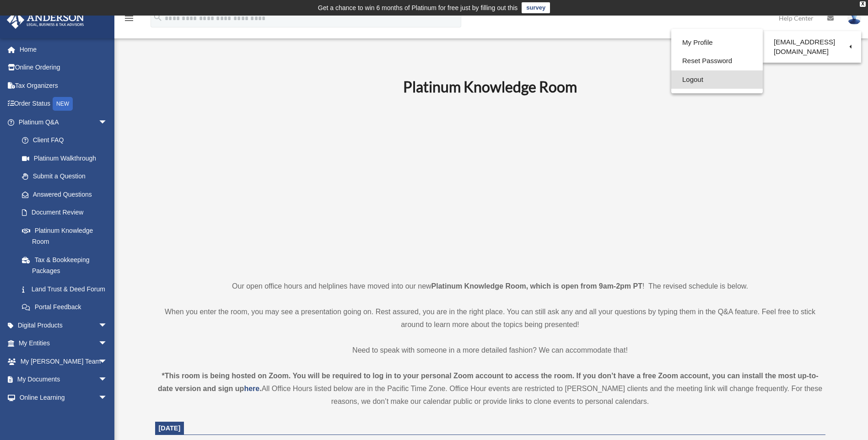 Image resolution: width=868 pixels, height=440 pixels. What do you see at coordinates (64, 397) in the screenshot?
I see `a: Online Learningarrow_drop_down` at bounding box center [64, 397].